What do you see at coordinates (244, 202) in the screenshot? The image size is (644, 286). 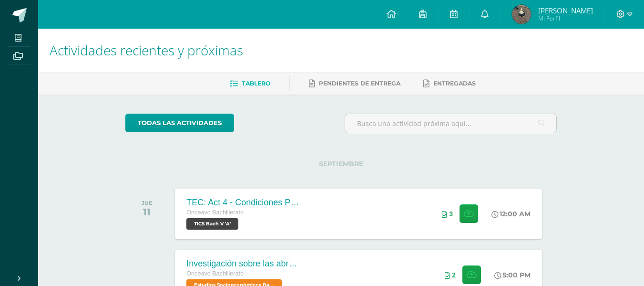 I see `div: TEC: Act 4 - Condiciones Python` at bounding box center [244, 202].